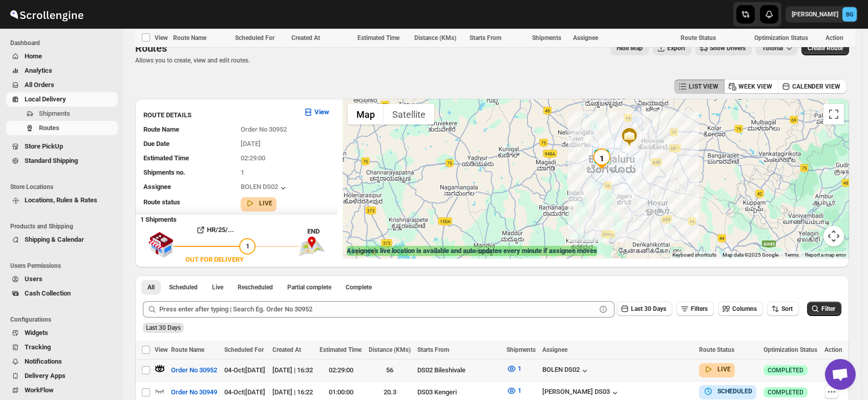  I want to click on button: Delivery Apps, so click(62, 376).